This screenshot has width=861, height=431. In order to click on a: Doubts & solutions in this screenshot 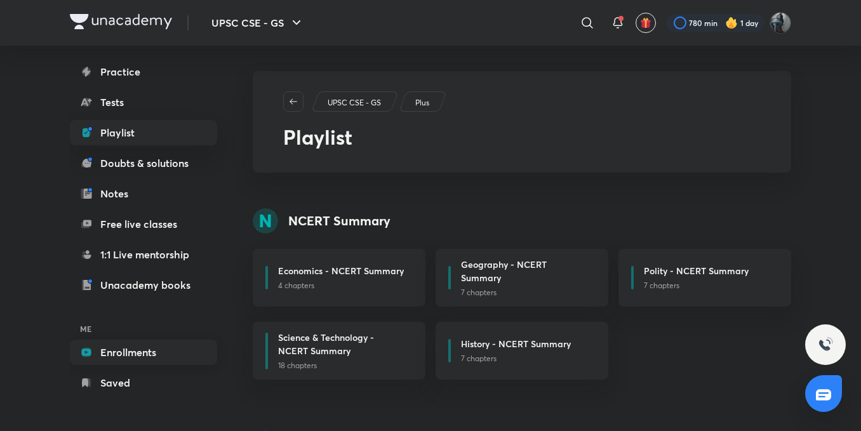, I will do `click(143, 163)`.